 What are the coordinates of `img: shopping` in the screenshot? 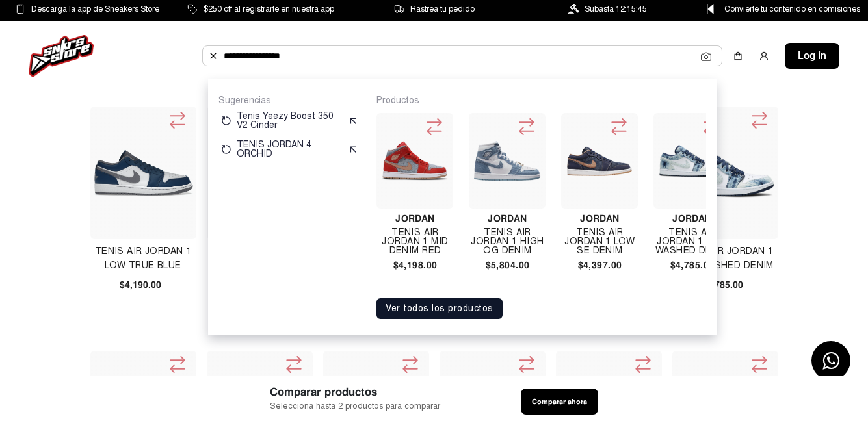 It's located at (738, 56).